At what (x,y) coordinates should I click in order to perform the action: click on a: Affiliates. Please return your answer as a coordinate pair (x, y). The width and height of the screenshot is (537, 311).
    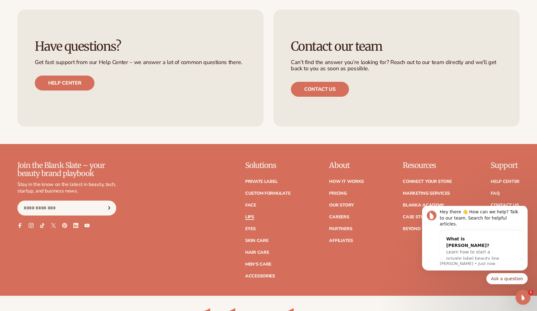
    Looking at the image, I should click on (341, 240).